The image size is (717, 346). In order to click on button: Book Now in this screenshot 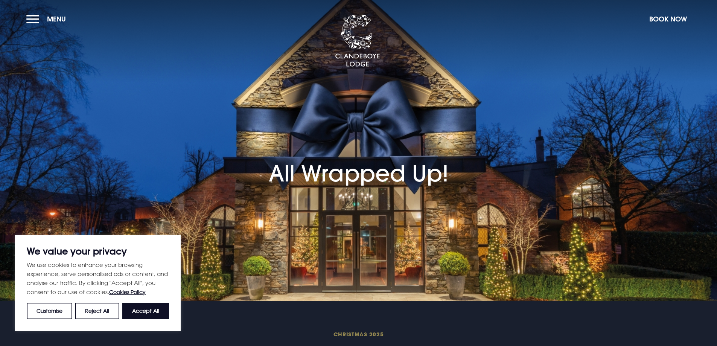, I will do `click(668, 19)`.